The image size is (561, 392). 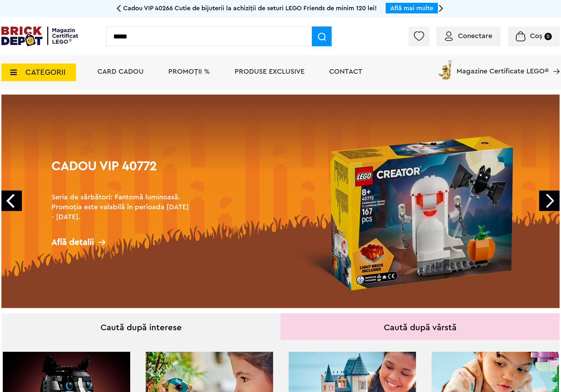 What do you see at coordinates (46, 72) in the screenshot?
I see `span: CATEGORII` at bounding box center [46, 72].